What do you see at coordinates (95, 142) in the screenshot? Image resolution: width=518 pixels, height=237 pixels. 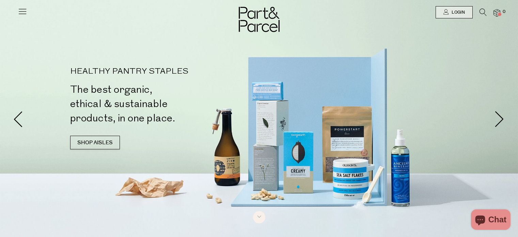 I see `a: SHOP AISLES` at bounding box center [95, 142].